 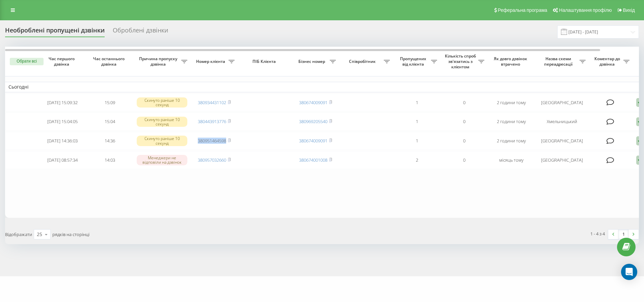 I want to click on div: Open Intercom Messenger, so click(x=629, y=272).